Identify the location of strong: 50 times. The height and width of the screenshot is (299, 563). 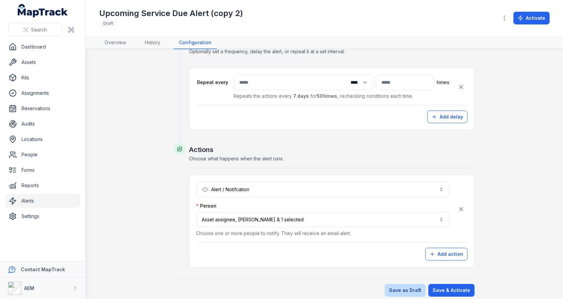
(327, 96).